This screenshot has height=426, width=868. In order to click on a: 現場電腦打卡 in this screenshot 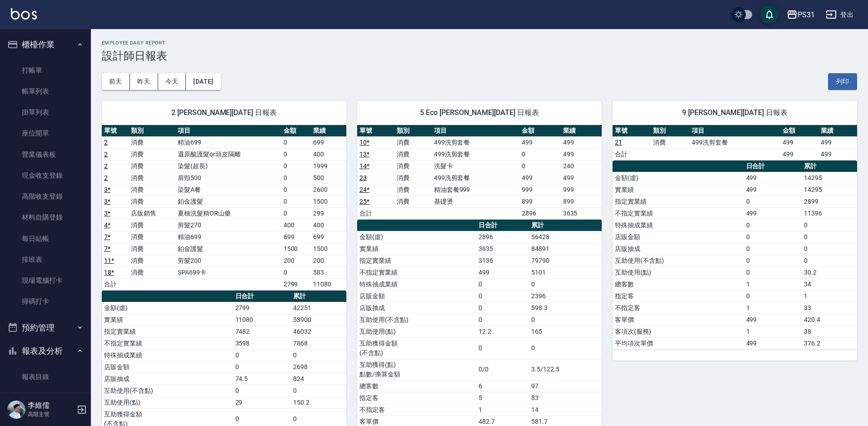, I will do `click(46, 280)`.